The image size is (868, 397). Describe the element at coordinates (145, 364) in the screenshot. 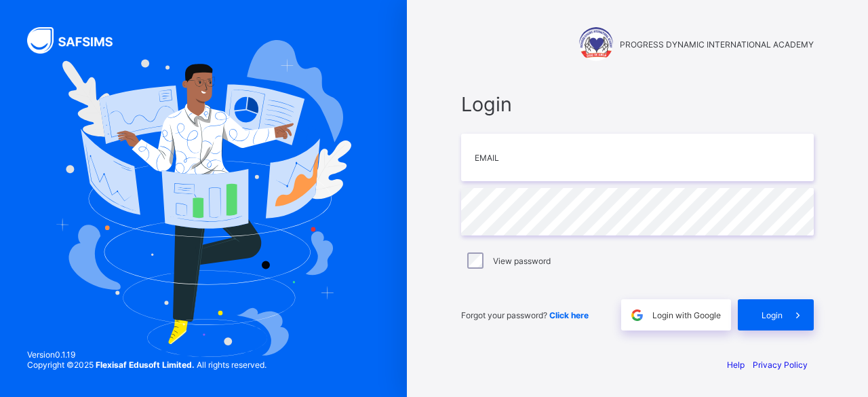

I see `strong: Flexisaf Edusoft Limited.` at that location.